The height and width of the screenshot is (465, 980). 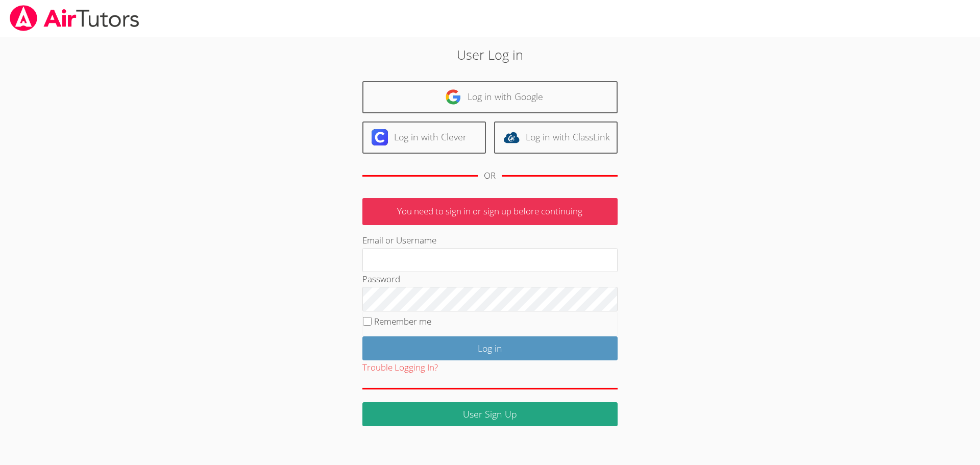 I want to click on input: Log in, so click(x=490, y=348).